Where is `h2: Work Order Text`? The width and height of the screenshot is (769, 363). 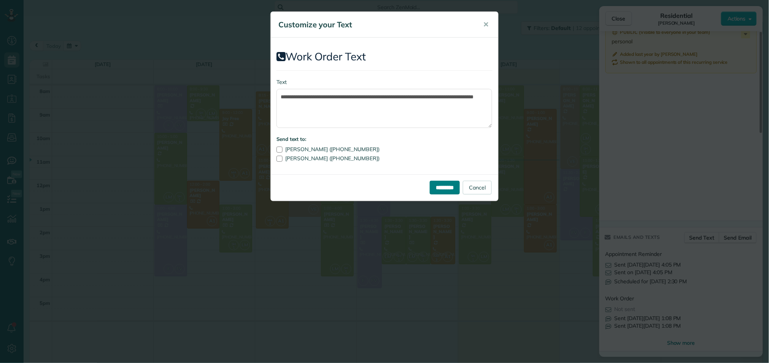
h2: Work Order Text is located at coordinates (384, 57).